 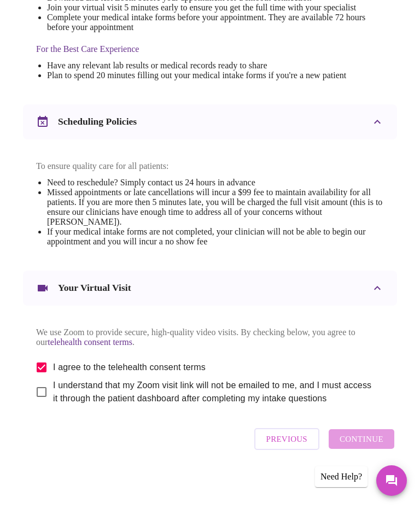 I want to click on p: To ensure quality care for all patients:, so click(x=210, y=166).